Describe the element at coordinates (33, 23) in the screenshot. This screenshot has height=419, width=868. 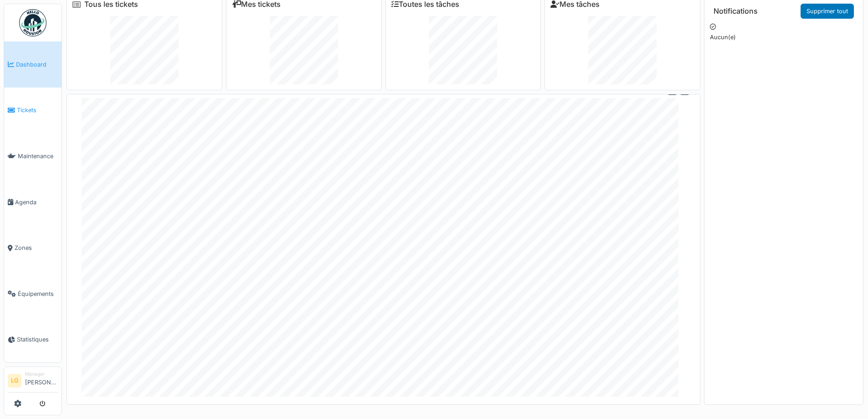
I see `img: Badge_color-CXgf-gQk.svg` at that location.